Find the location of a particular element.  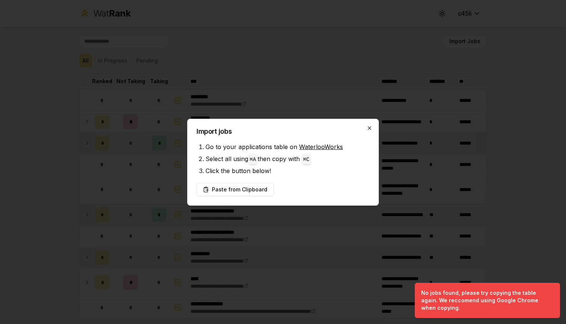

code: ⌘ A is located at coordinates (253, 160).